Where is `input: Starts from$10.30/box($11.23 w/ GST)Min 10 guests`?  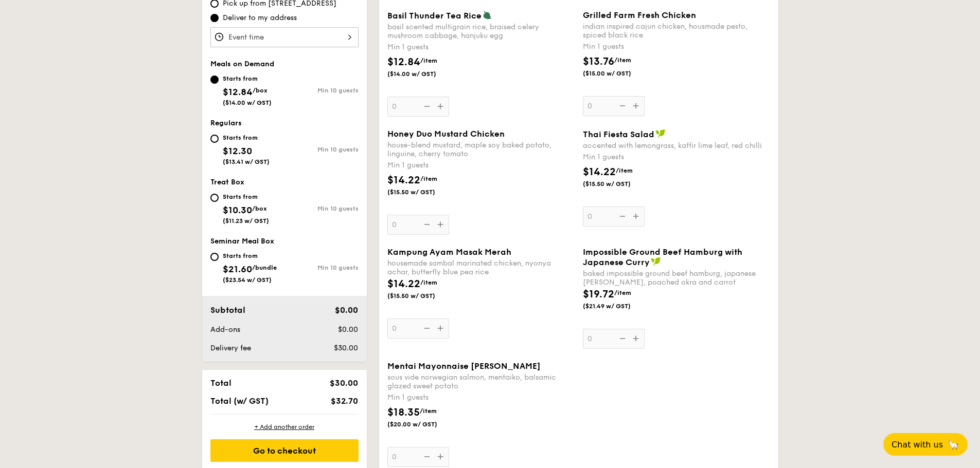
input: Starts from$10.30/box($11.23 w/ GST)Min 10 guests is located at coordinates (215, 198).